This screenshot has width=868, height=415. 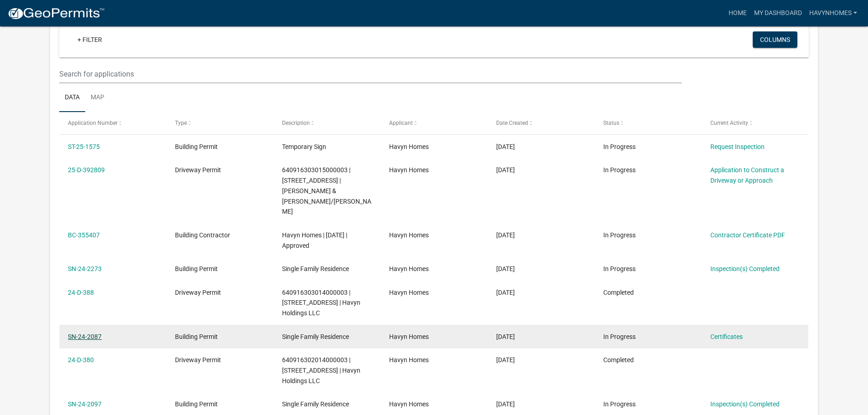 I want to click on a: Data, so click(x=72, y=98).